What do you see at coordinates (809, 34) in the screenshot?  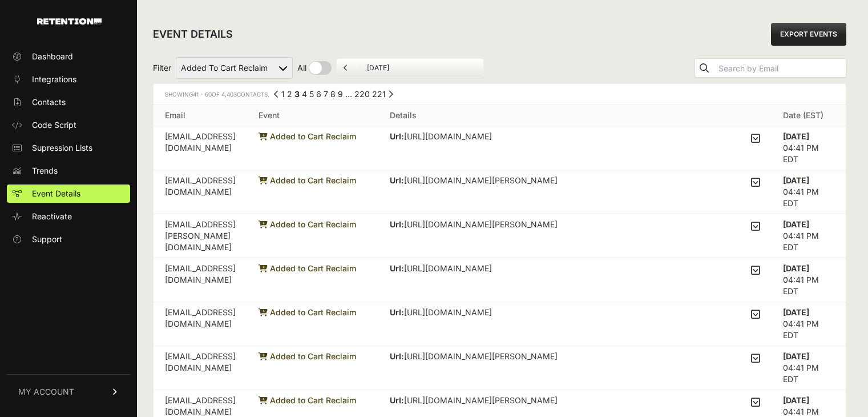 I see `a: EXPORT EVENTS` at bounding box center [809, 34].